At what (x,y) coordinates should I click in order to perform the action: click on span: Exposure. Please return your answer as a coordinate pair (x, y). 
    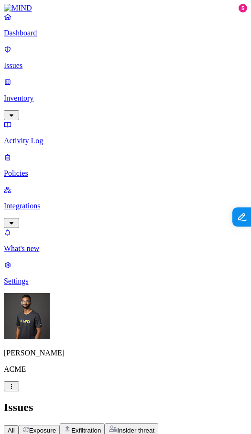
    Looking at the image, I should click on (43, 430).